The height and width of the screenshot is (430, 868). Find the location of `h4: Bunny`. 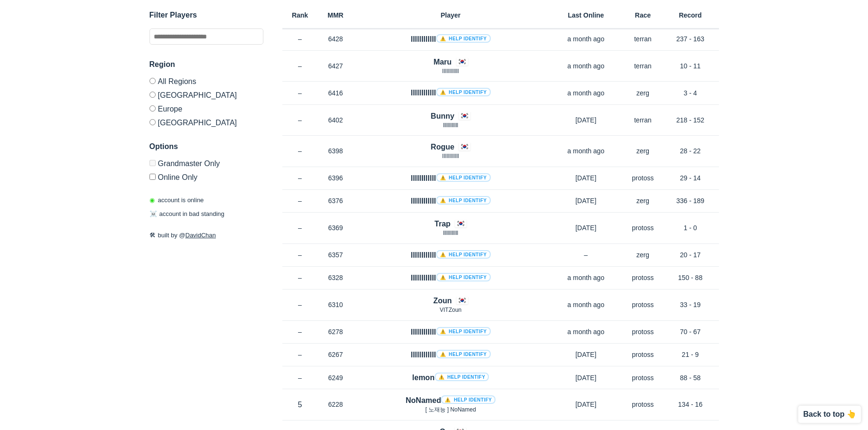

h4: Bunny is located at coordinates (443, 116).